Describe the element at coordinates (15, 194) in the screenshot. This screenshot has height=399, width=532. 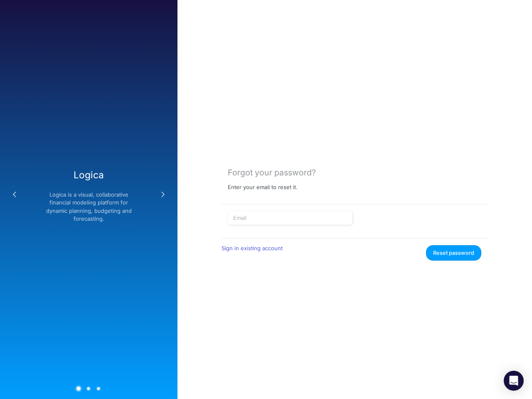
I see `button: Previous` at that location.